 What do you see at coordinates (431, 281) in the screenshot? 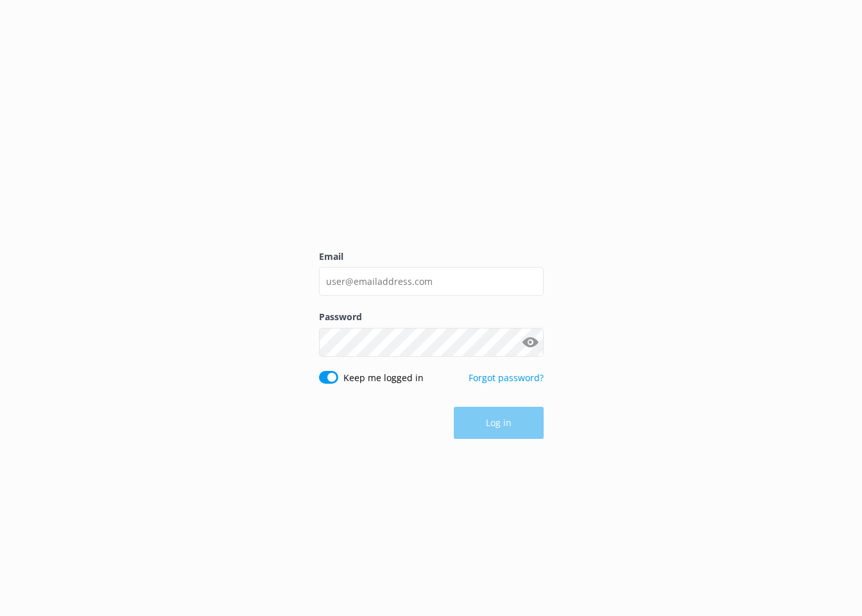
I see `input: user@emailaddress.com` at bounding box center [431, 281].